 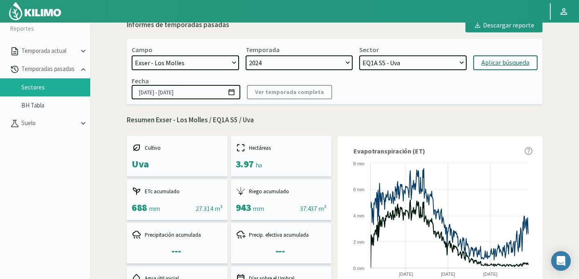 What do you see at coordinates (262, 50) in the screenshot?
I see `div: Temporada` at bounding box center [262, 50].